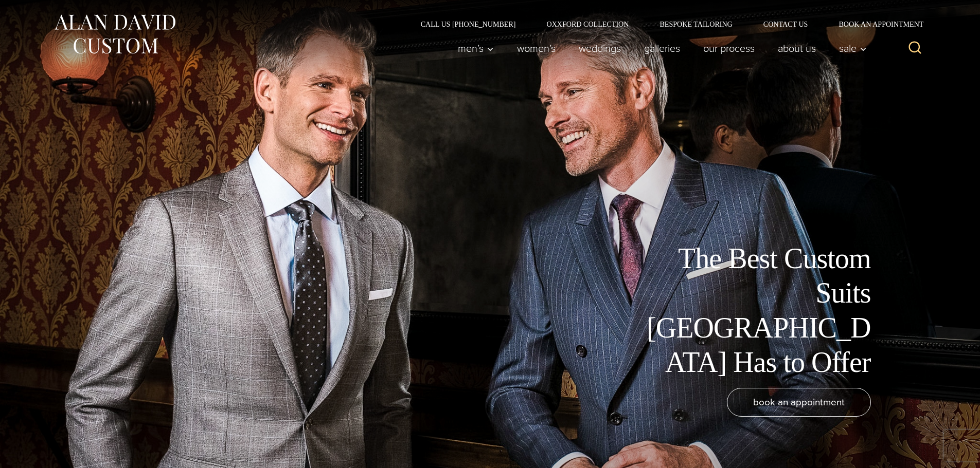  I want to click on span: Sale, so click(853, 48).